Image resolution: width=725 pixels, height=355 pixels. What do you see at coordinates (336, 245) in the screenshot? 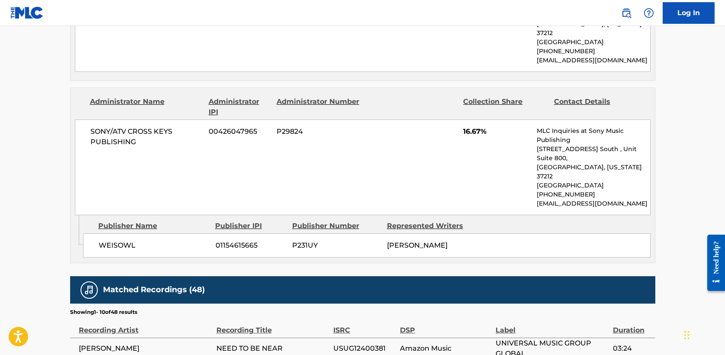
I see `span: P231UY` at bounding box center [336, 245].